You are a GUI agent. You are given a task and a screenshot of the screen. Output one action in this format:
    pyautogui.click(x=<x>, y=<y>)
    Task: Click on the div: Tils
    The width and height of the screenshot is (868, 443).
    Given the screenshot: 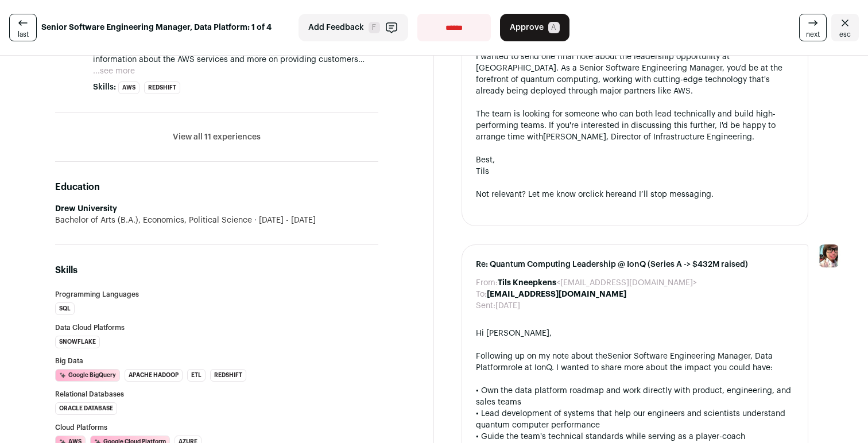 What is the action you would take?
    pyautogui.click(x=634, y=172)
    